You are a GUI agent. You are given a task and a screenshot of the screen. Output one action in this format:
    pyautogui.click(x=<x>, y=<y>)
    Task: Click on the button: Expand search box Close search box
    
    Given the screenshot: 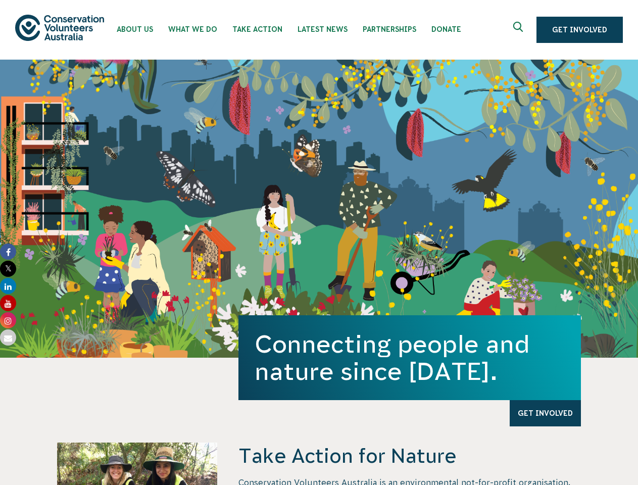 What is the action you would take?
    pyautogui.click(x=520, y=30)
    